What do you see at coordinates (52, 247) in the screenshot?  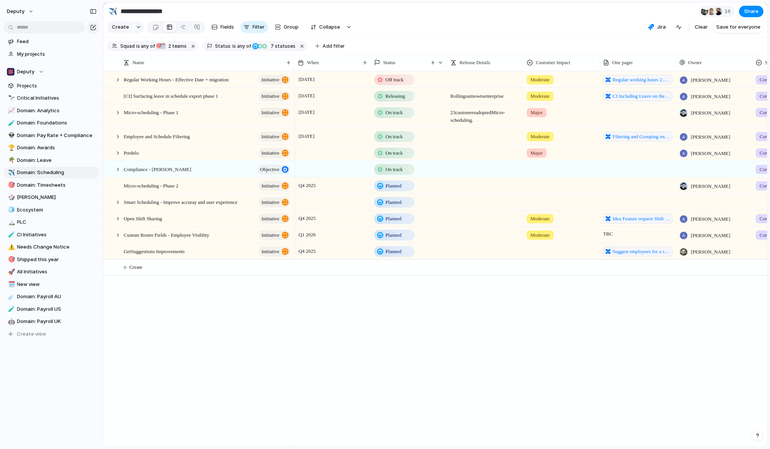 I see `a: ⚠️Needs Change Notice` at bounding box center [52, 247].